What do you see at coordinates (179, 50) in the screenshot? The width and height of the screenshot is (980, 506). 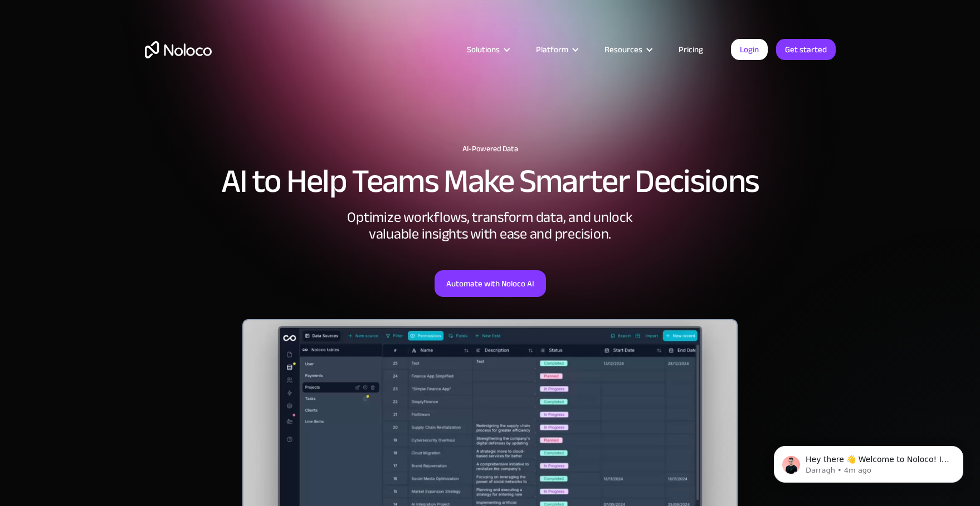 I see `a: home` at bounding box center [179, 50].